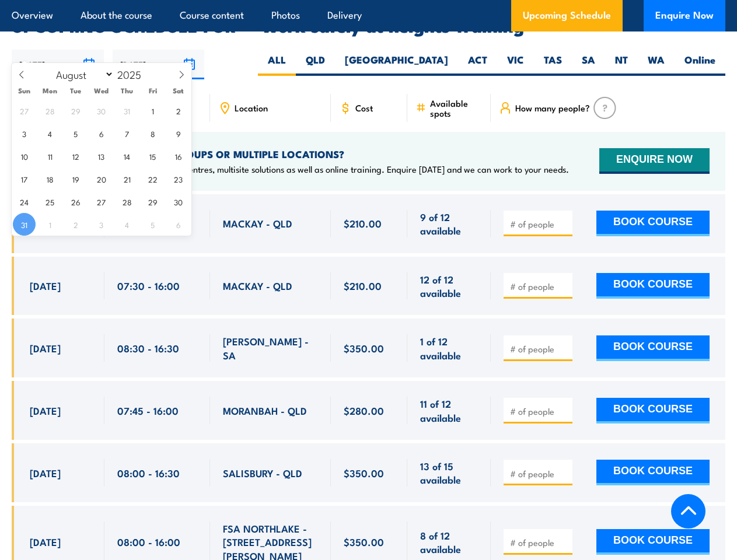 Image resolution: width=737 pixels, height=560 pixels. Describe the element at coordinates (449, 542) in the screenshot. I see `span: 8 of 12 available` at that location.